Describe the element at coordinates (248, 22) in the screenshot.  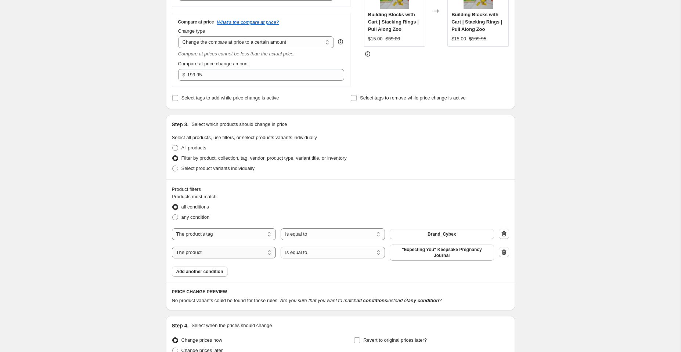
I see `button: What's the compare at price?` at that location.